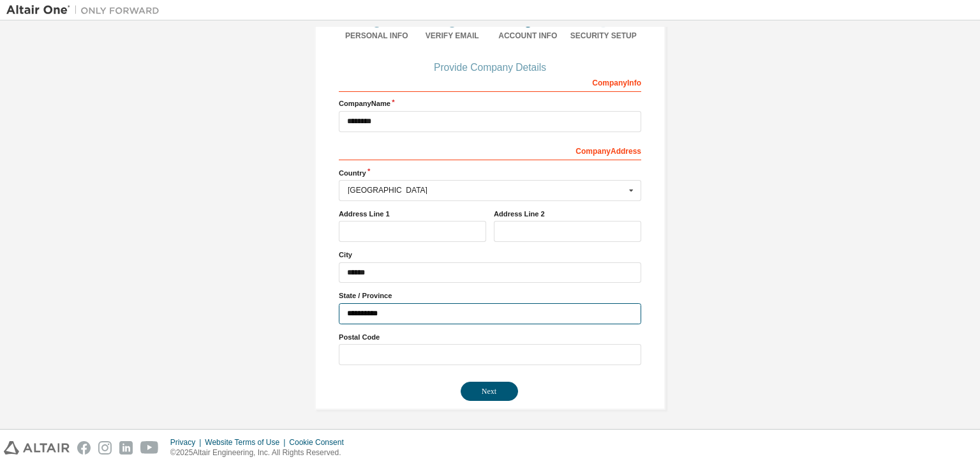 The width and height of the screenshot is (980, 466). Describe the element at coordinates (527, 36) in the screenshot. I see `div: Account Info` at that location.